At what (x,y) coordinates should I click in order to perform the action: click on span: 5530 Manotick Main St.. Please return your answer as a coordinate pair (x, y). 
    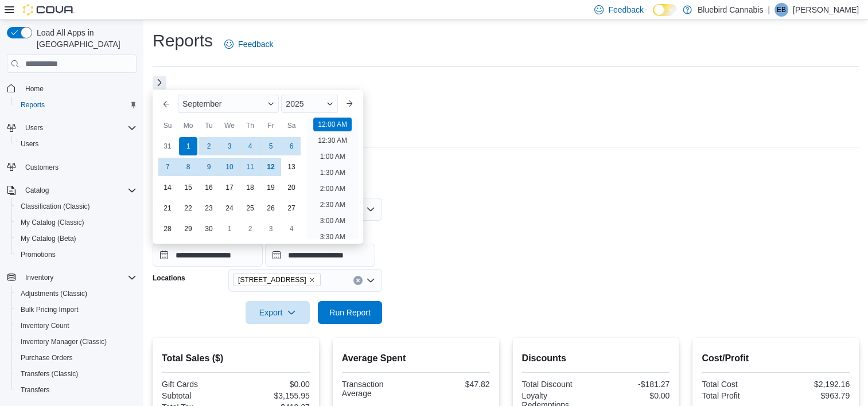
    Looking at the image, I should click on (277, 280).